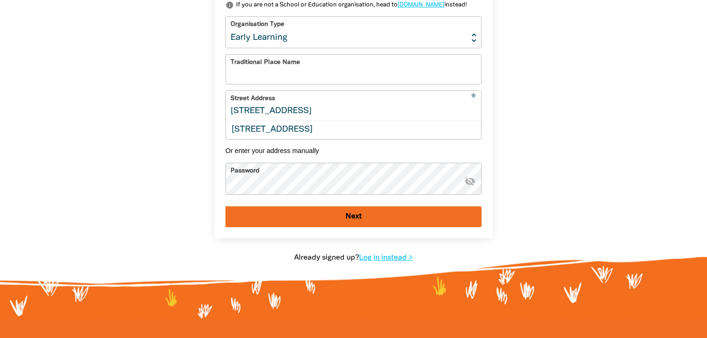  Describe the element at coordinates (354, 258) in the screenshot. I see `p: Already signed up?` at that location.